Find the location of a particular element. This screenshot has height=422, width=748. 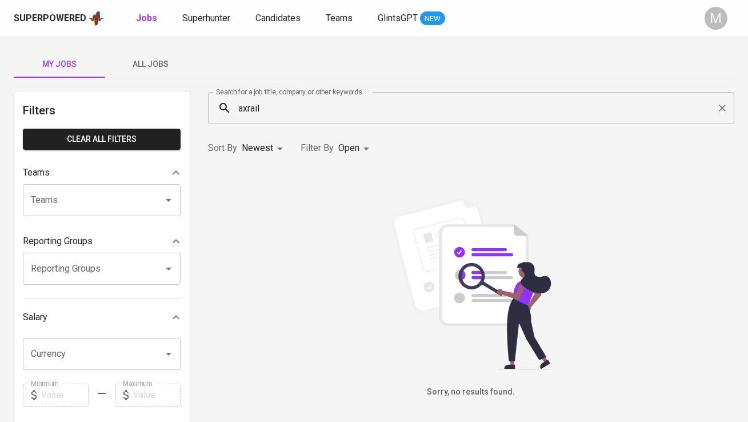

button: Clear is located at coordinates (722, 108).